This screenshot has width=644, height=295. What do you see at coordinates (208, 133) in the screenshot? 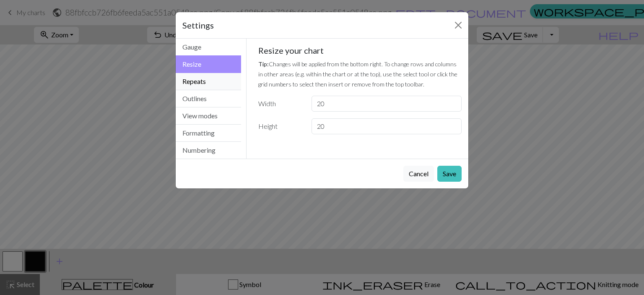
I see `button: Formatting` at bounding box center [208, 133].